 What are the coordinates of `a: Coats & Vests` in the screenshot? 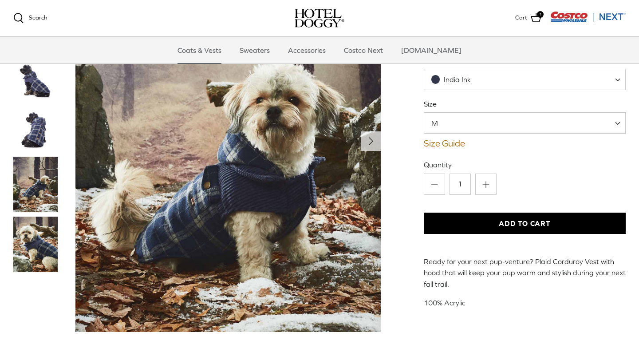 It's located at (199, 50).